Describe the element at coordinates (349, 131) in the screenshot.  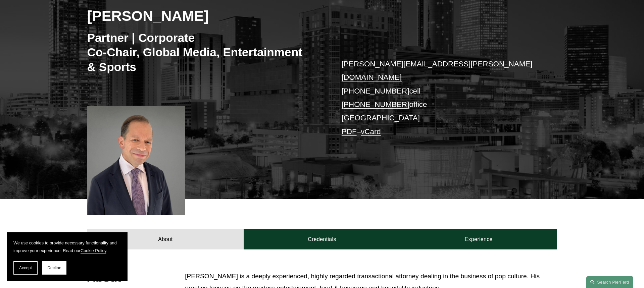
I see `a: PDF` at that location.